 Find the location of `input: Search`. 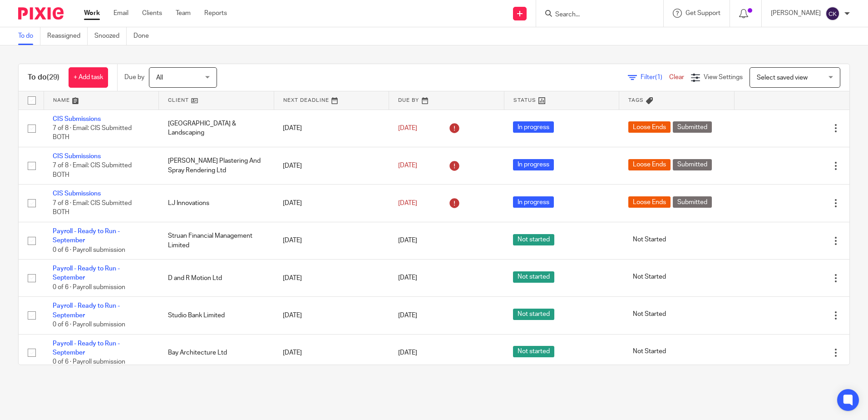

input: Search is located at coordinates (595, 15).